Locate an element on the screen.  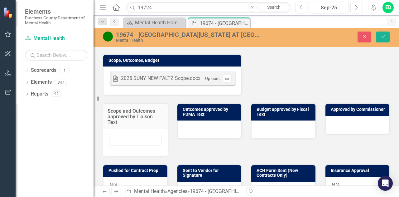
div: 92 is located at coordinates (56, 94).